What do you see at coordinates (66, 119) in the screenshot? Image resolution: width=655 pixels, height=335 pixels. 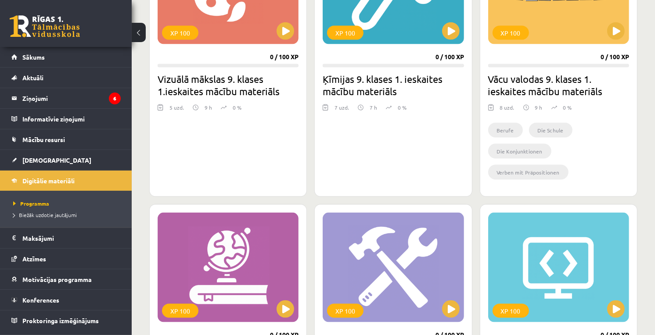 I see `a: Informatīvie ziņojumi` at bounding box center [66, 119].